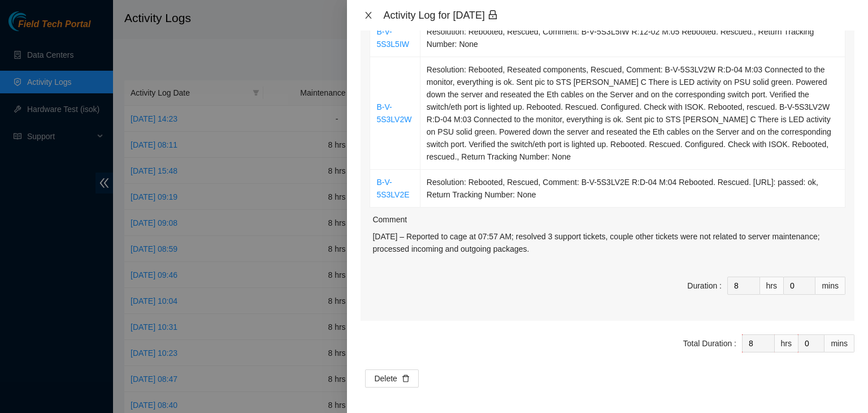  I want to click on span: delete, so click(406, 379).